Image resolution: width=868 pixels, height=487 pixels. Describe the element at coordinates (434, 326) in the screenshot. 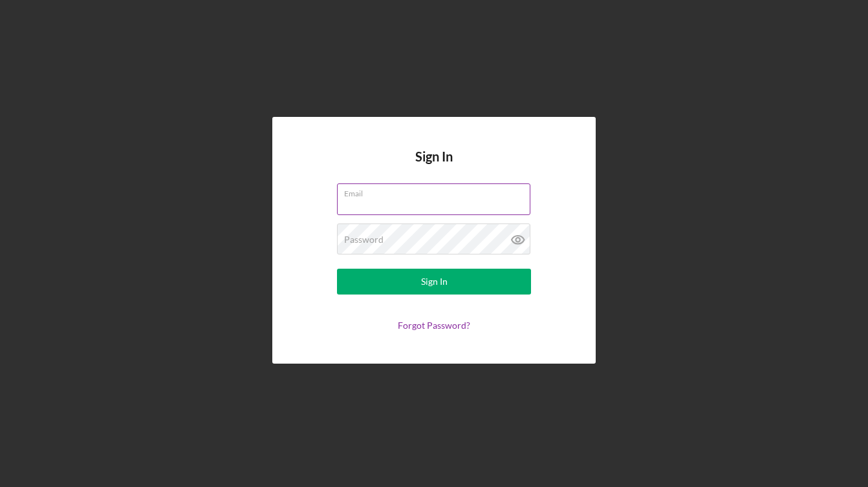

I see `a: Forgot Password?` at that location.